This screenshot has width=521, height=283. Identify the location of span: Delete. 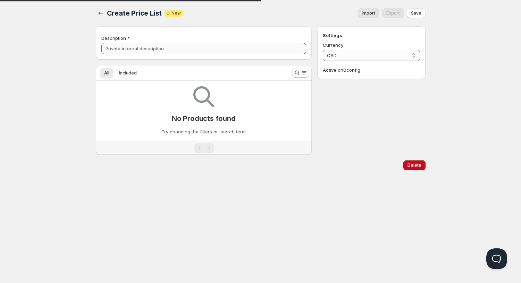
(414, 165).